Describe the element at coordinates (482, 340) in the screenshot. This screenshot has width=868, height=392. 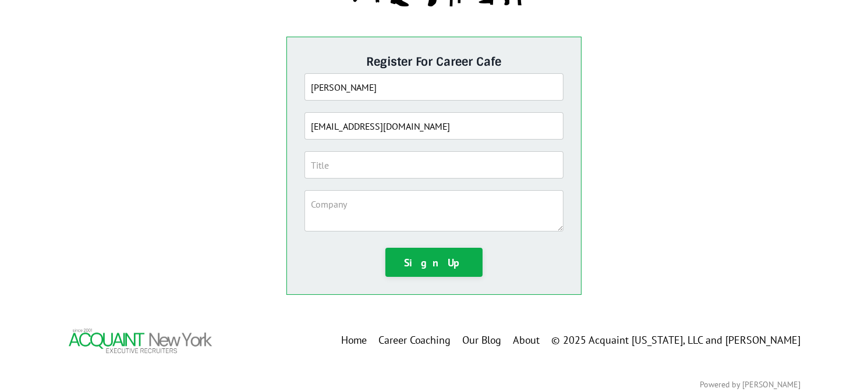
I see `a: Our Blog` at that location.